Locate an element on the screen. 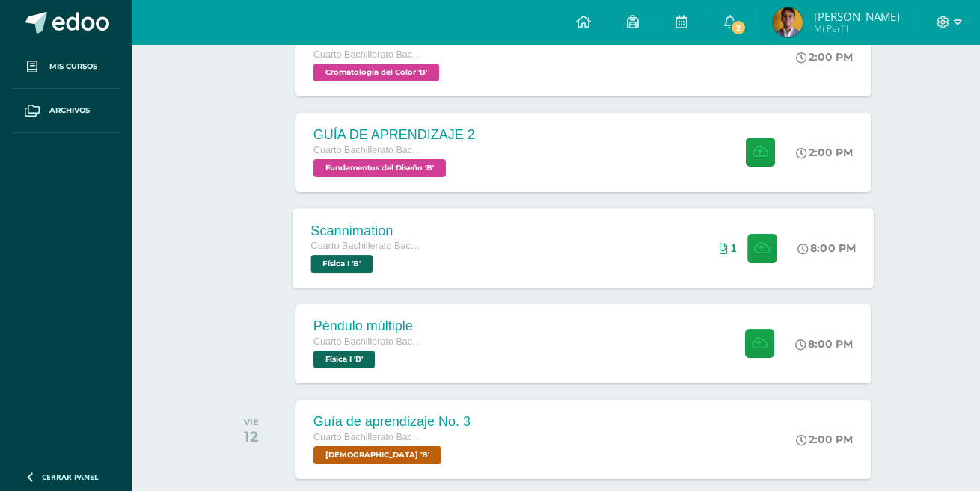  span: Cromatología del Color 'B' is located at coordinates (377, 72).